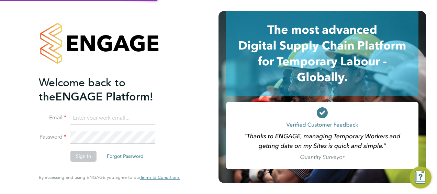 The width and height of the screenshot is (437, 194). Describe the element at coordinates (125, 156) in the screenshot. I see `button: Forgot Password` at that location.